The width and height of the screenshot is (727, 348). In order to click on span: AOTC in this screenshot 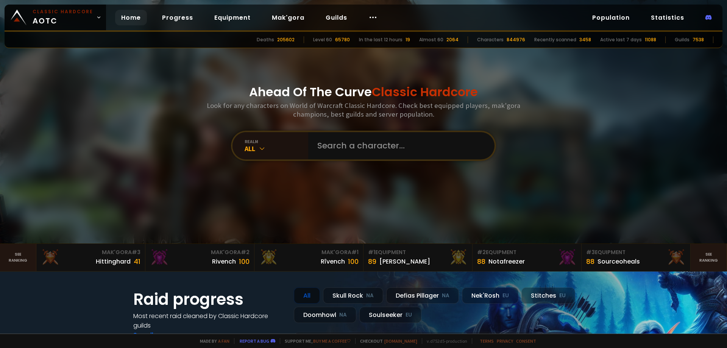, I will do `click(63, 17)`.